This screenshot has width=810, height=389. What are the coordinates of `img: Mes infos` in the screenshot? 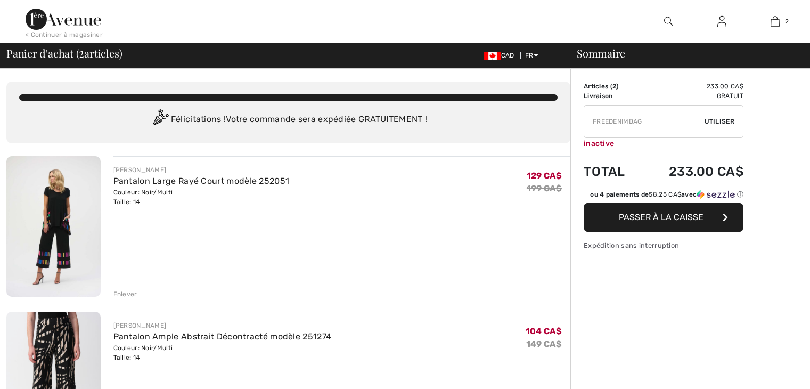 It's located at (722, 21).